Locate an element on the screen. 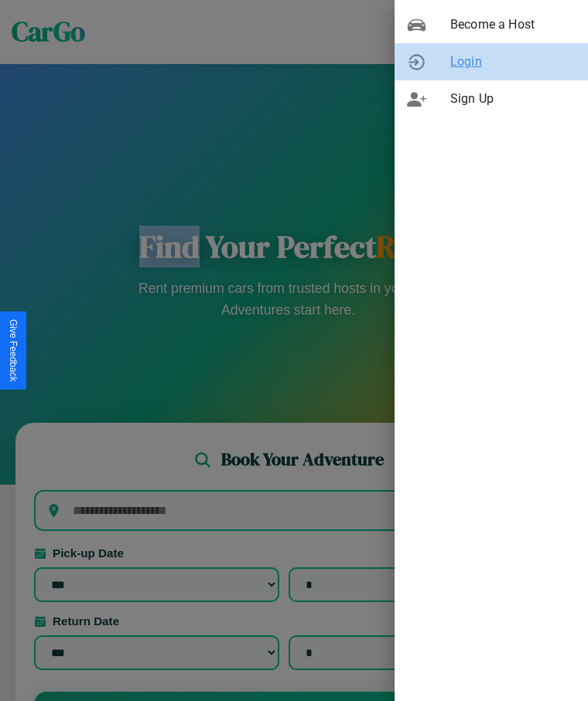 The width and height of the screenshot is (588, 701). div: Give Feedback is located at coordinates (13, 350).